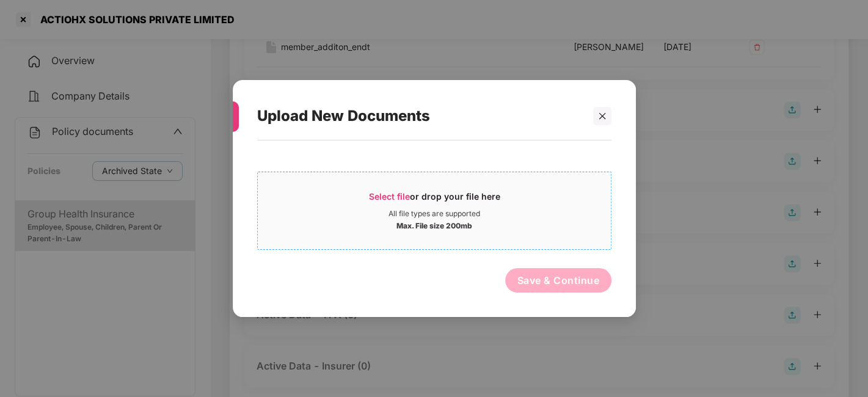  Describe the element at coordinates (434, 213) in the screenshot. I see `div: All file types are supported` at that location.